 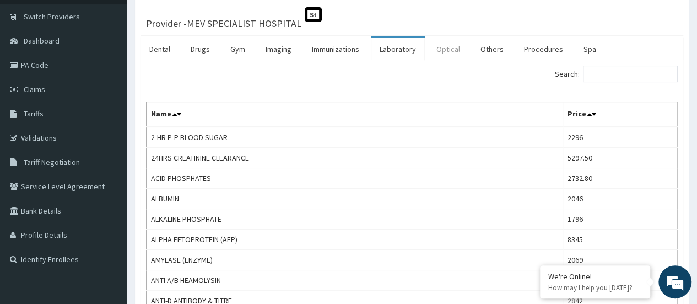 What do you see at coordinates (41, 41) in the screenshot?
I see `span: Dashboard` at bounding box center [41, 41].